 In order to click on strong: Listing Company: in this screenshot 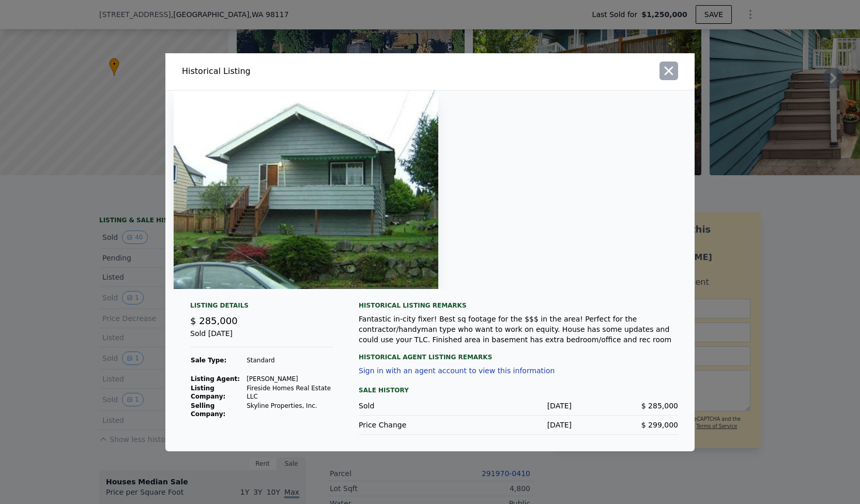, I will do `click(208, 392)`.